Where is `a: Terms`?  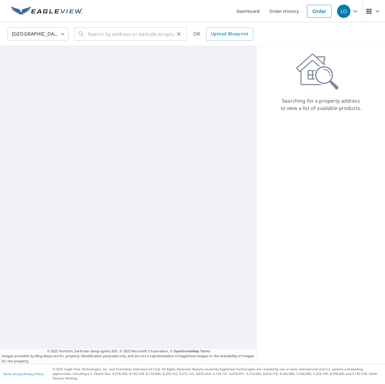
a: Terms is located at coordinates (206, 351).